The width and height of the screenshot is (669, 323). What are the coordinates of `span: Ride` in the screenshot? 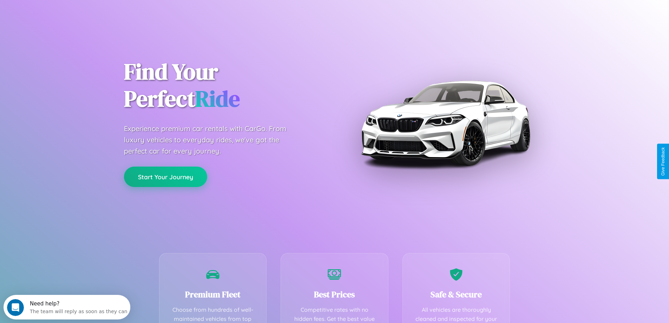 It's located at (217, 98).